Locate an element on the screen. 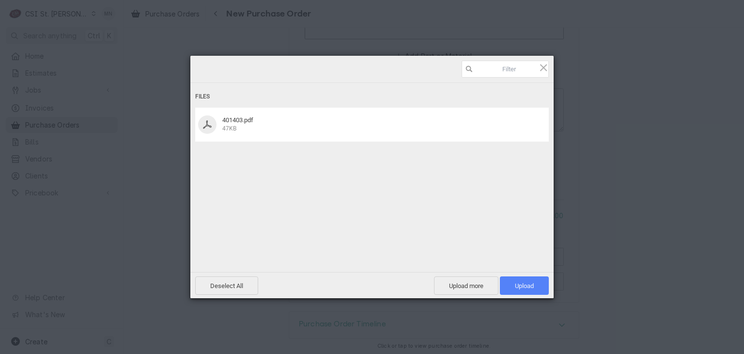  div: 401403.pdf is located at coordinates (378, 124).